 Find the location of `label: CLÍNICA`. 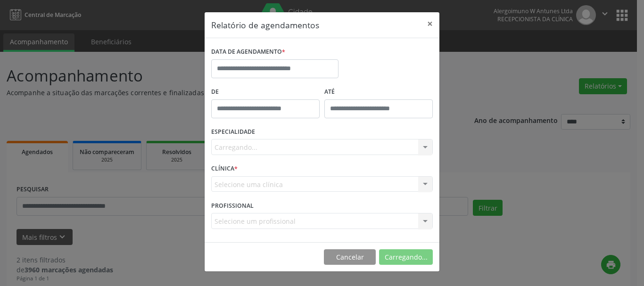

label: CLÍNICA is located at coordinates (225, 169).